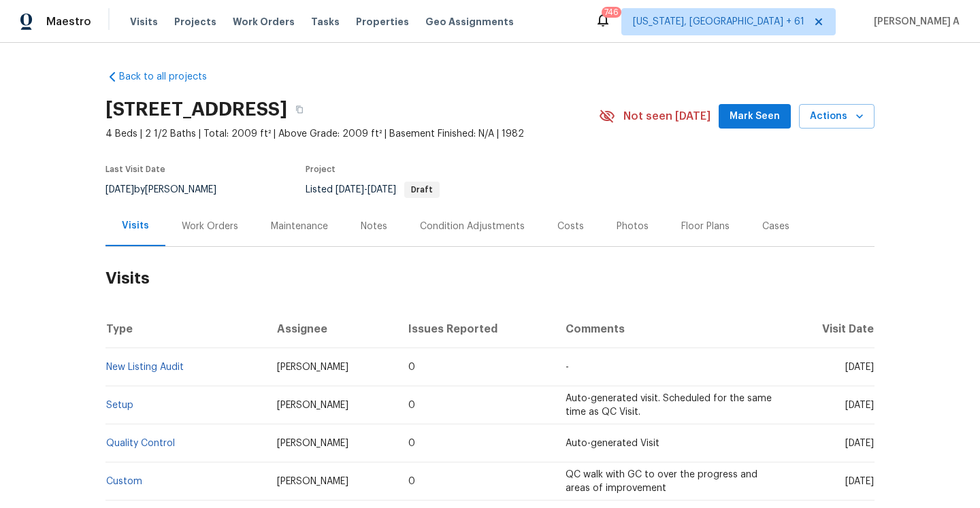 The width and height of the screenshot is (980, 508). I want to click on span: Geo Assignments, so click(469, 21).